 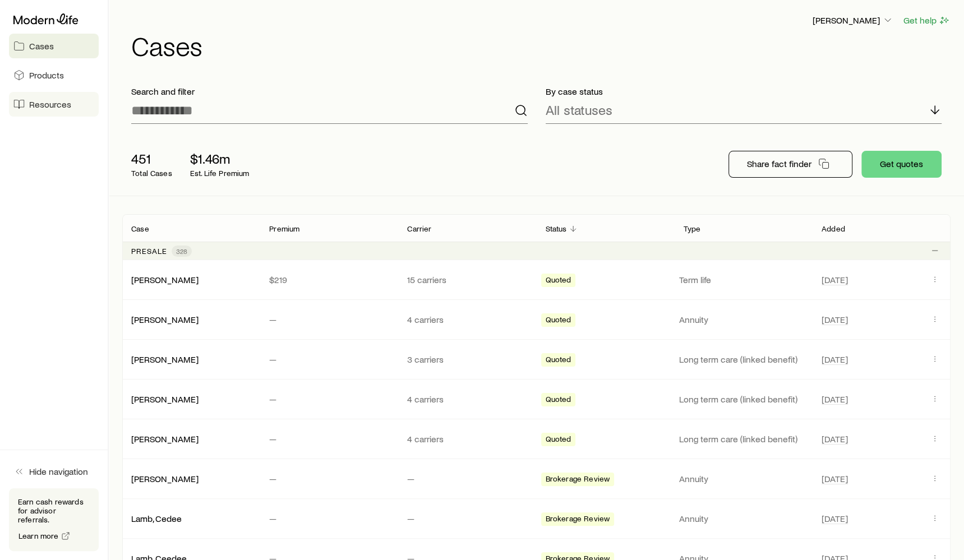 I want to click on h1: Cases, so click(x=541, y=45).